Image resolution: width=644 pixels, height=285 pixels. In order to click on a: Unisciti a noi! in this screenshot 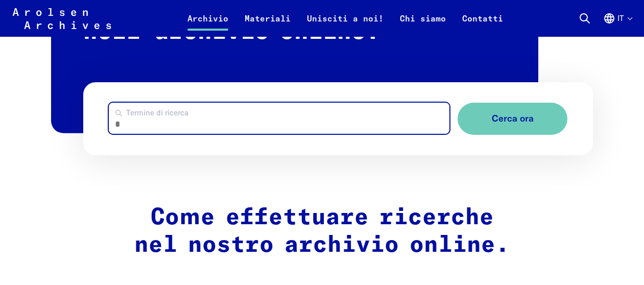, I will do `click(346, 24)`.